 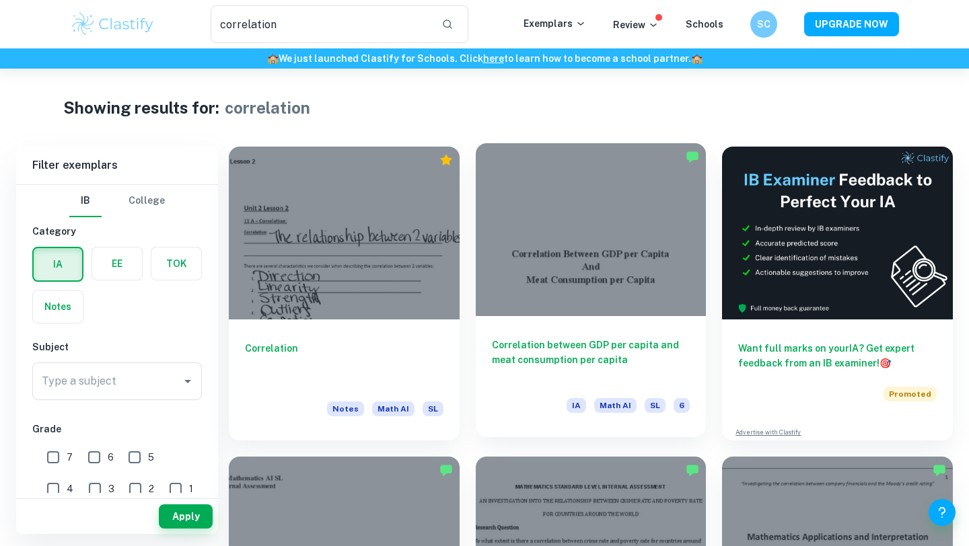 What do you see at coordinates (768, 433) in the screenshot?
I see `a: Advertise with Clastify` at bounding box center [768, 433].